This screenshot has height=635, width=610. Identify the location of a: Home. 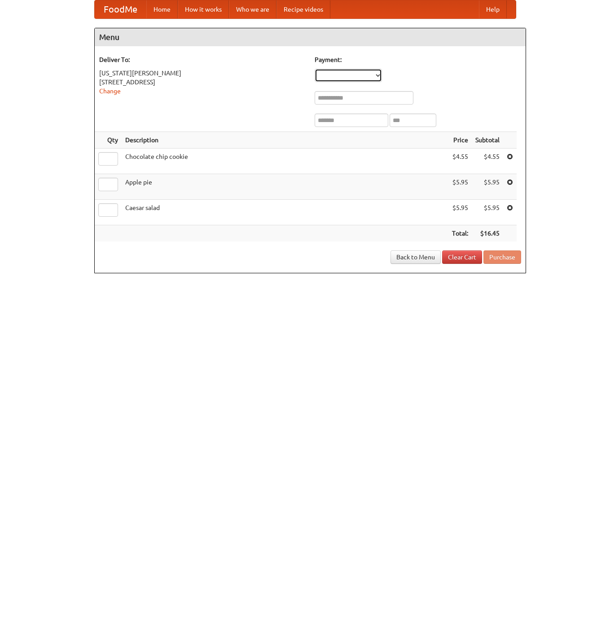
(162, 9).